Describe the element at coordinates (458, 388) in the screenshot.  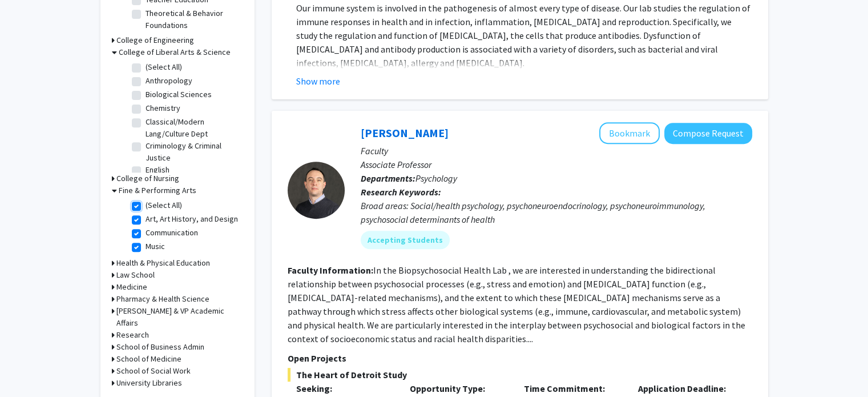
I see `p: Opportunity Type:` at that location.